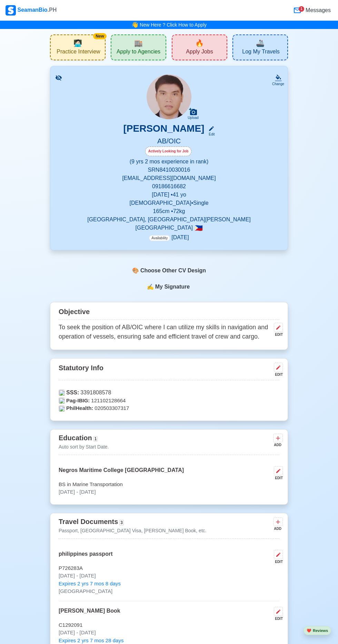 The width and height of the screenshot is (338, 644). What do you see at coordinates (317, 10) in the screenshot?
I see `span: Messages` at bounding box center [317, 10].